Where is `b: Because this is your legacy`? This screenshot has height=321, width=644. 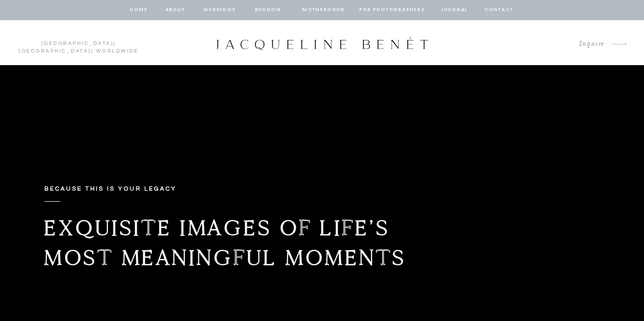 b: Because this is your legacy is located at coordinates (111, 188).